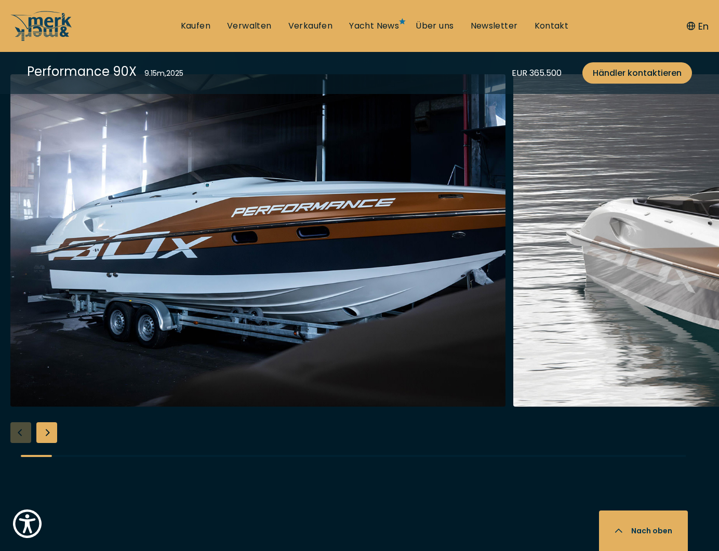  Describe the element at coordinates (258, 241) in the screenshot. I see `img: Merk&Merk` at that location.